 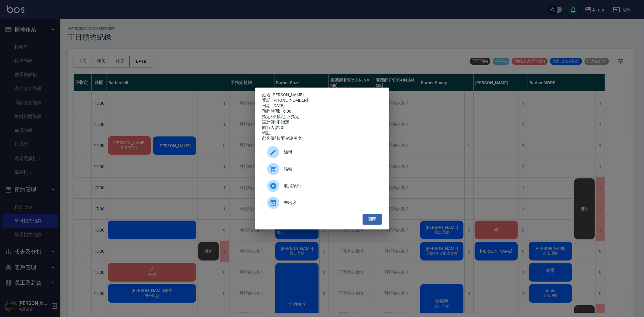 I want to click on p: 姓名:, so click(x=322, y=95).